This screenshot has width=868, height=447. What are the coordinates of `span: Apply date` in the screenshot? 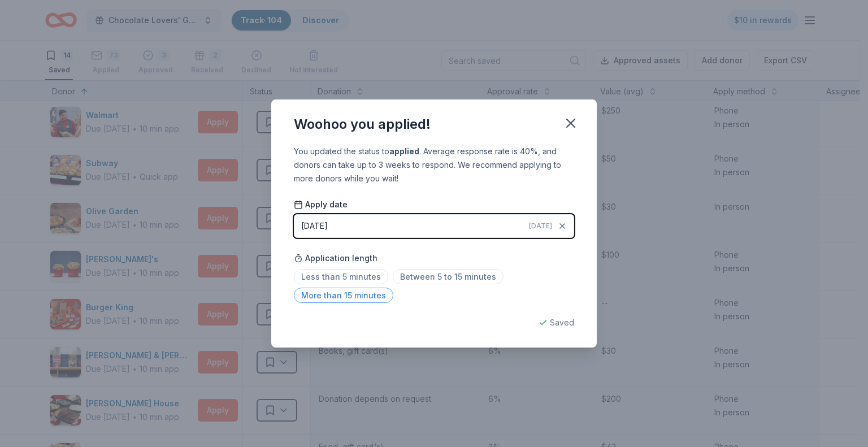 It's located at (320, 205).